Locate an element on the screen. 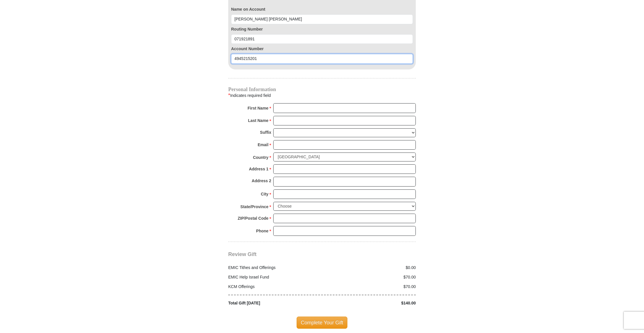 This screenshot has width=644, height=333. strong: State/Province is located at coordinates (254, 207).